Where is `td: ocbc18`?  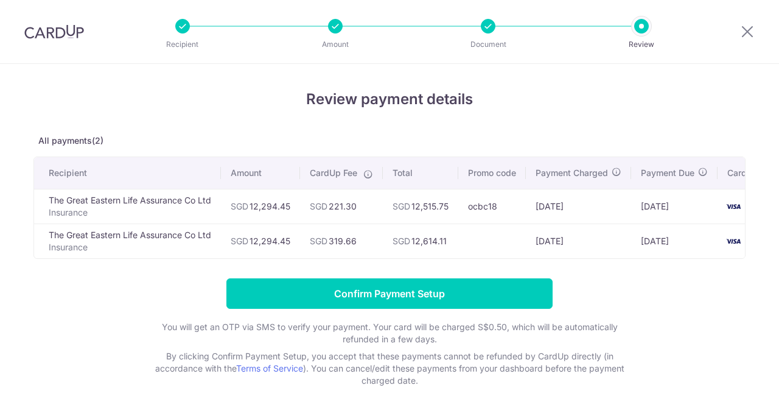
td: ocbc18 is located at coordinates (492, 206).